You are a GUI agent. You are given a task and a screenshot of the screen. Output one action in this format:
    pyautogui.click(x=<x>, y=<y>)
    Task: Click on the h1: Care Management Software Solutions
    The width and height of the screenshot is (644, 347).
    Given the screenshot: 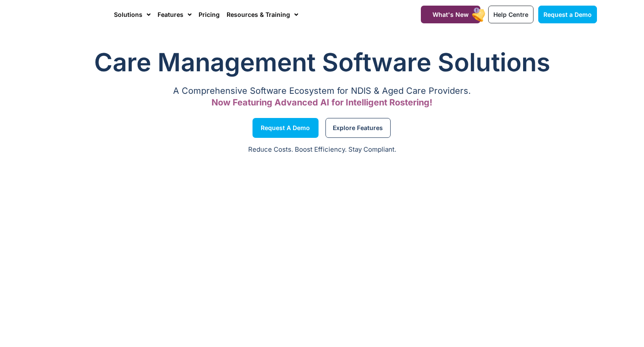 What is the action you would take?
    pyautogui.click(x=322, y=62)
    